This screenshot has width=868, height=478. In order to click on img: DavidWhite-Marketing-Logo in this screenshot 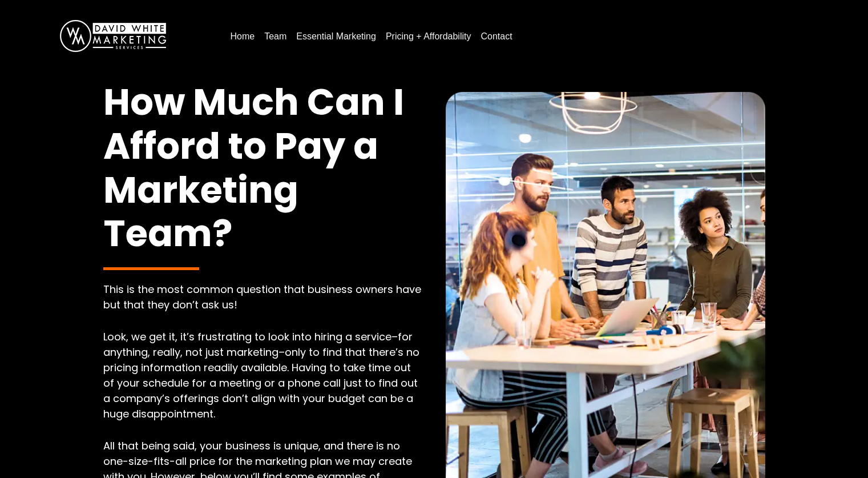, I will do `click(113, 36)`.